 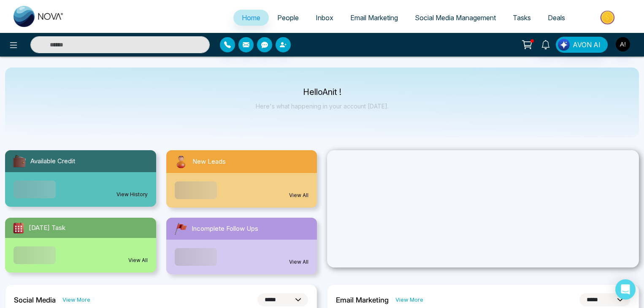 What do you see at coordinates (18, 228) in the screenshot?
I see `img: todayTask.svg` at bounding box center [18, 228].